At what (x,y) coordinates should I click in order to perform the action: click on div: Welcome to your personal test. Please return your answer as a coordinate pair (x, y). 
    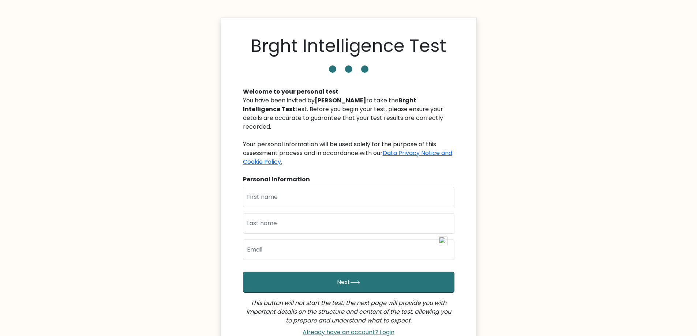
    Looking at the image, I should click on (349, 92).